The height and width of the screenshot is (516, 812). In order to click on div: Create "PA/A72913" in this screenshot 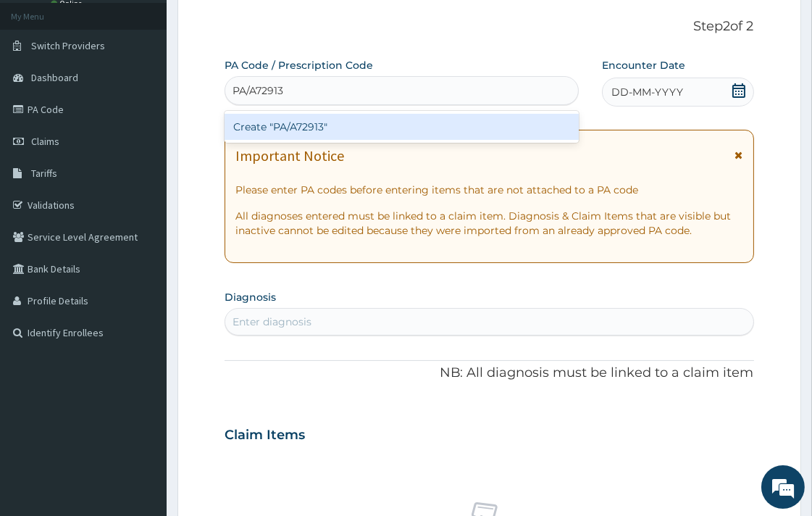, I will do `click(401, 127)`.